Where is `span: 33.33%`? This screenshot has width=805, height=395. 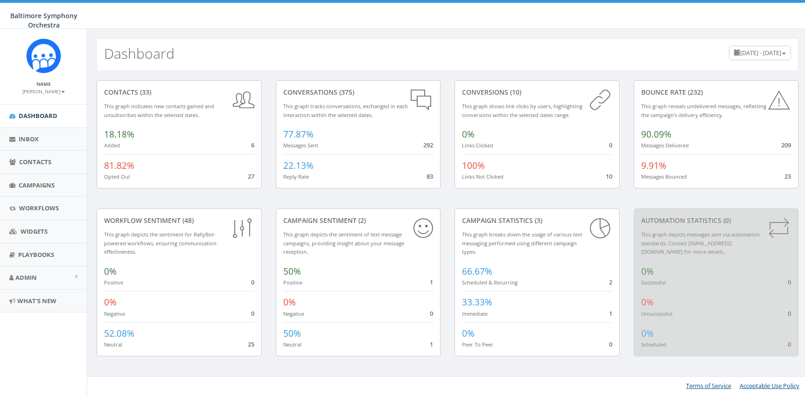
span: 33.33% is located at coordinates (477, 302).